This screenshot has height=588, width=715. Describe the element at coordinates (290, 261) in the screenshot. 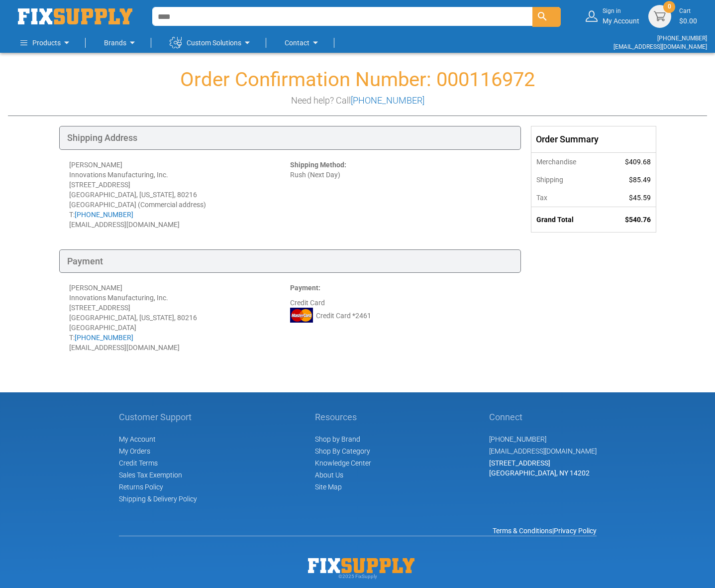

I see `div: Payment` at that location.